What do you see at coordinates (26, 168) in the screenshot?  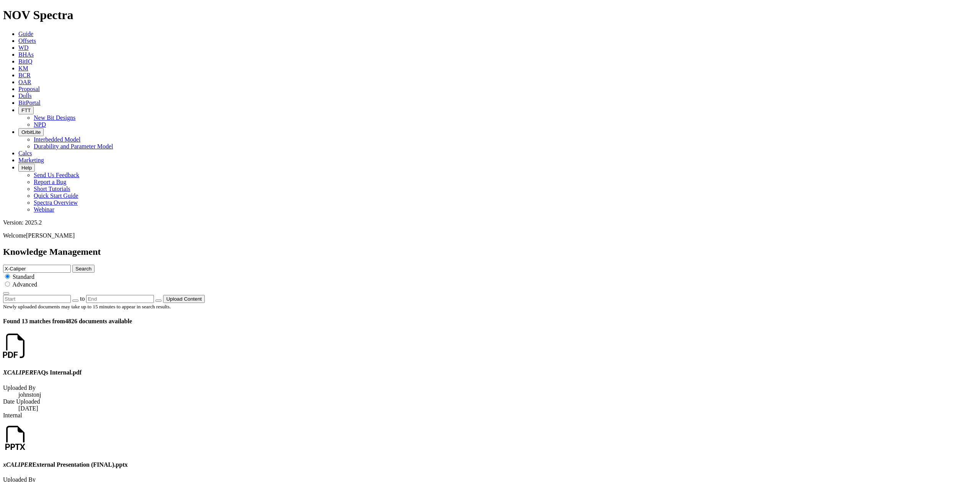 I see `span: Help` at bounding box center [26, 168].